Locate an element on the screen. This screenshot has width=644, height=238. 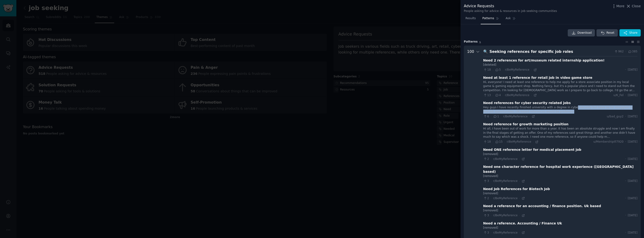
span: More is located at coordinates (620, 6).